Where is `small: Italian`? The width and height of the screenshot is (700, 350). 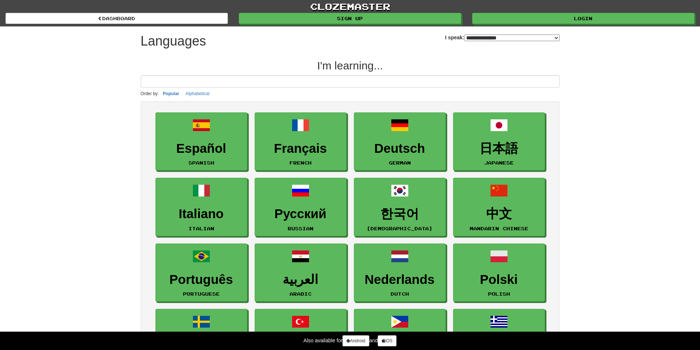 small: Italian is located at coordinates (201, 229).